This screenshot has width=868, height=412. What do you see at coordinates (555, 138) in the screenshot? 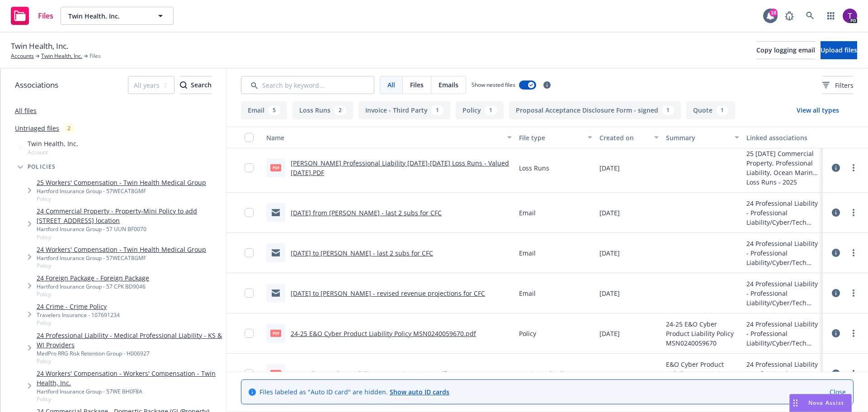
I see `button: File type` at bounding box center [555, 138].